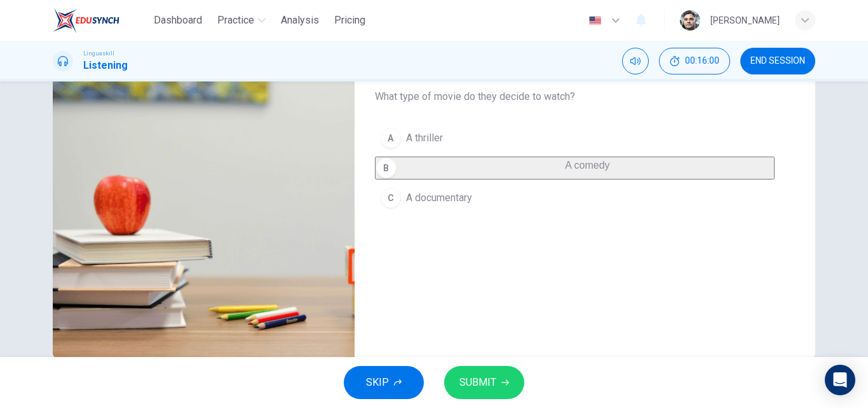  I want to click on span: Linguaskill, so click(99, 54).